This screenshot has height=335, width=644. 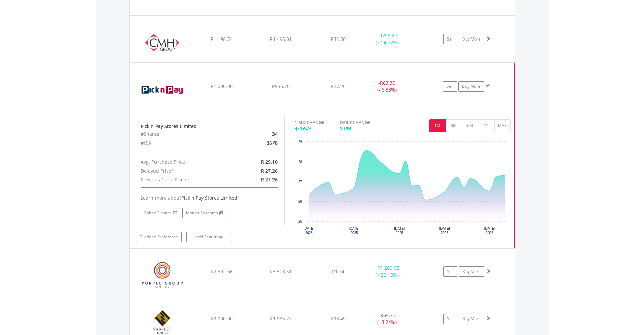 I want to click on span: R64.73, so click(x=388, y=315).